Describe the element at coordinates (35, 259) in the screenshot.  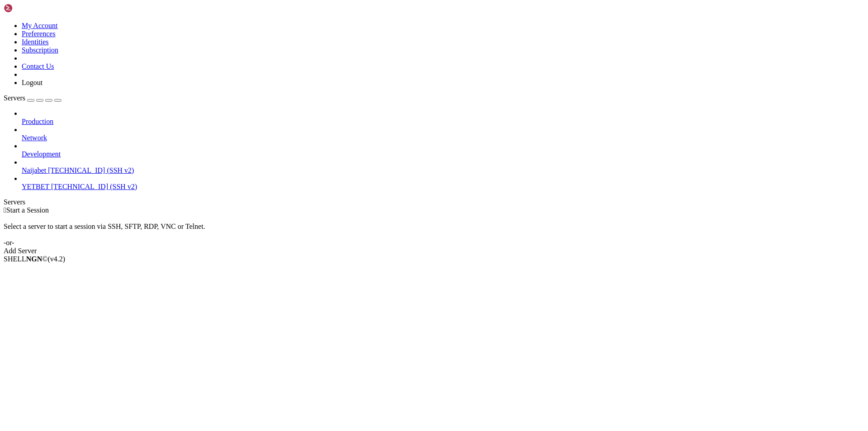
I see `b: NGN` at that location.